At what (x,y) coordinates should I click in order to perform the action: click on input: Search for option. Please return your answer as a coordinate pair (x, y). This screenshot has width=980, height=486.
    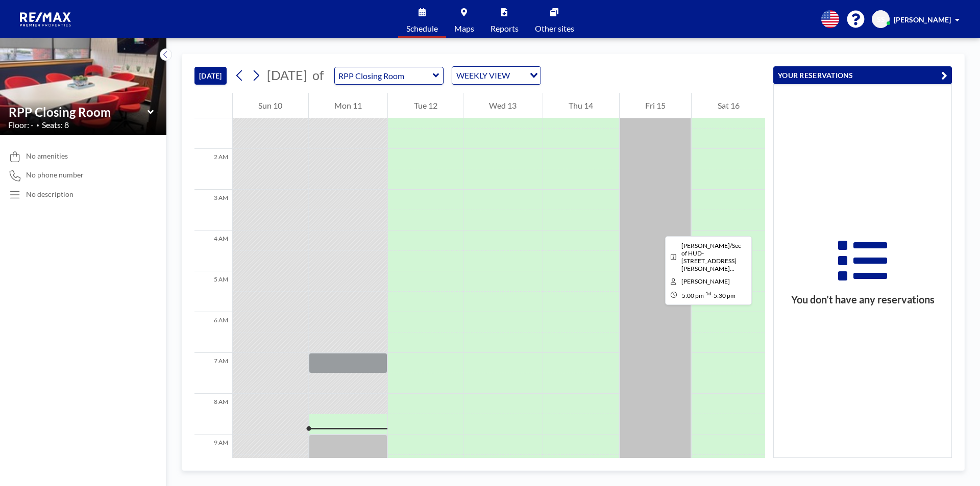
    Looking at the image, I should click on (518, 76).